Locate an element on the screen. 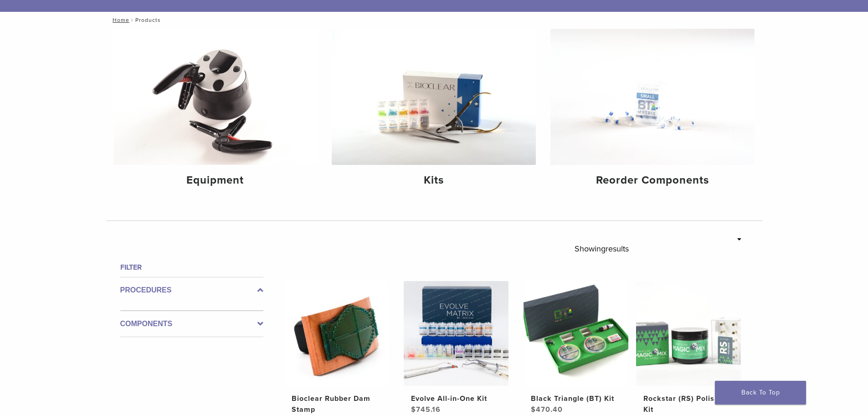 This screenshot has height=415, width=868. a: Home is located at coordinates (120, 20).